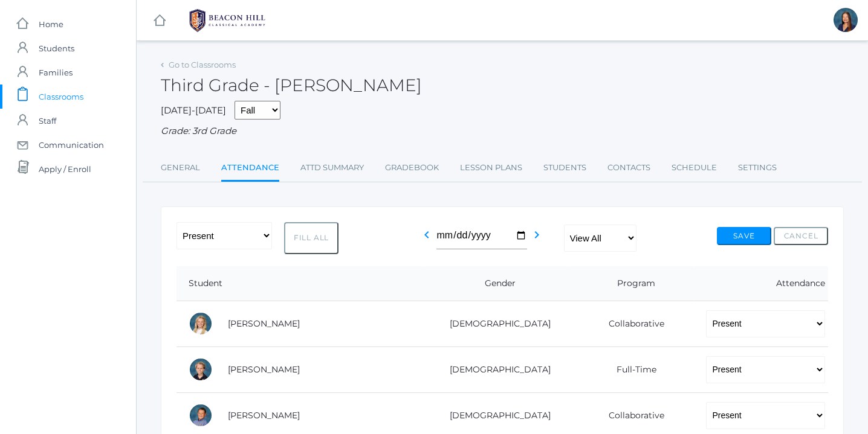  I want to click on td: Collaborative, so click(632, 324).